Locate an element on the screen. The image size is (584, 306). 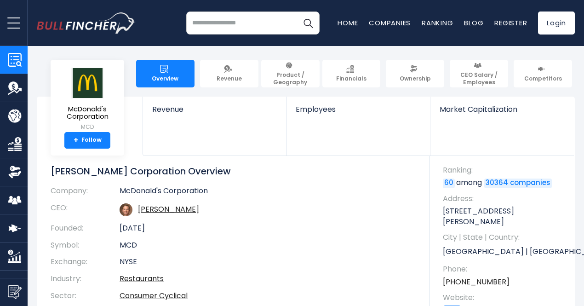
th: CEO: is located at coordinates (85, 210).